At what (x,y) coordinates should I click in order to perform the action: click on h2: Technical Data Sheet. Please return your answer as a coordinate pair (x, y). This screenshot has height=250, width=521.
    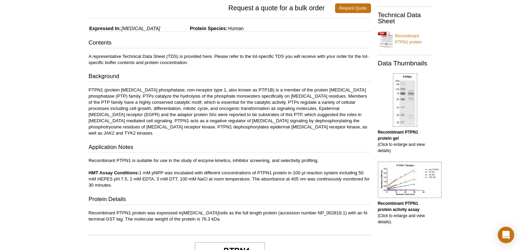
    Looking at the image, I should click on (405, 18).